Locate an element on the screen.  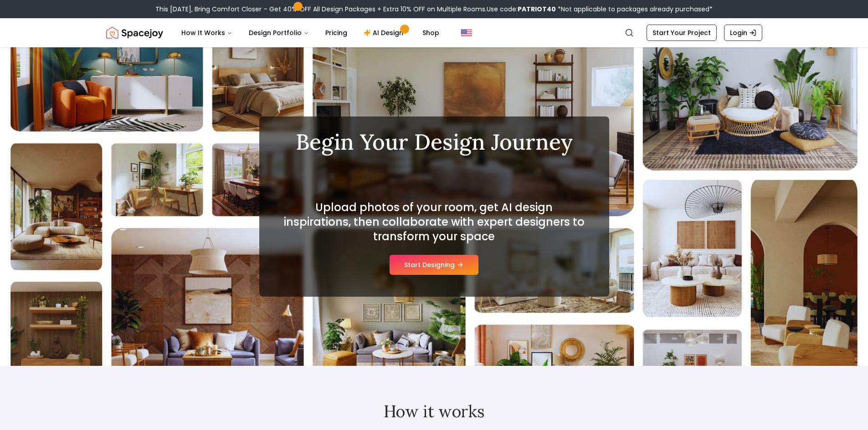
img: Spacejoy Logo is located at coordinates (134, 33).